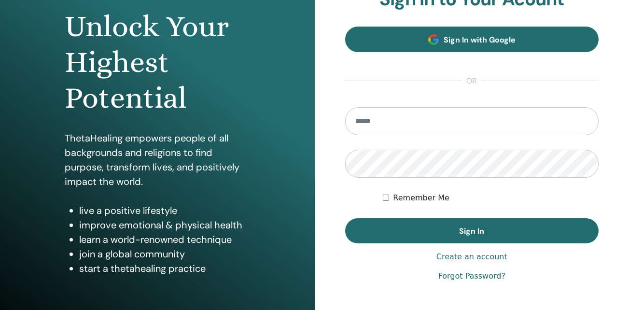 This screenshot has height=310, width=629. Describe the element at coordinates (157, 62) in the screenshot. I see `h1: Unlock Your Highest Potential` at that location.